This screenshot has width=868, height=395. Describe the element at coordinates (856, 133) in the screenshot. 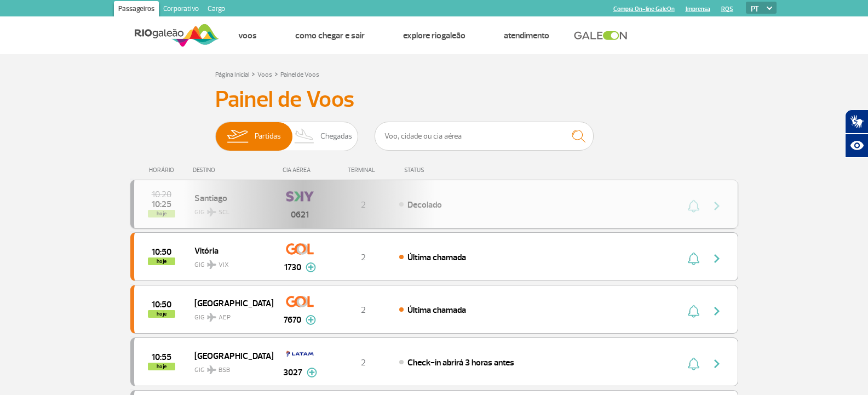

I see `div: Plugin de acessibilidade da Hand Talk.` at that location.